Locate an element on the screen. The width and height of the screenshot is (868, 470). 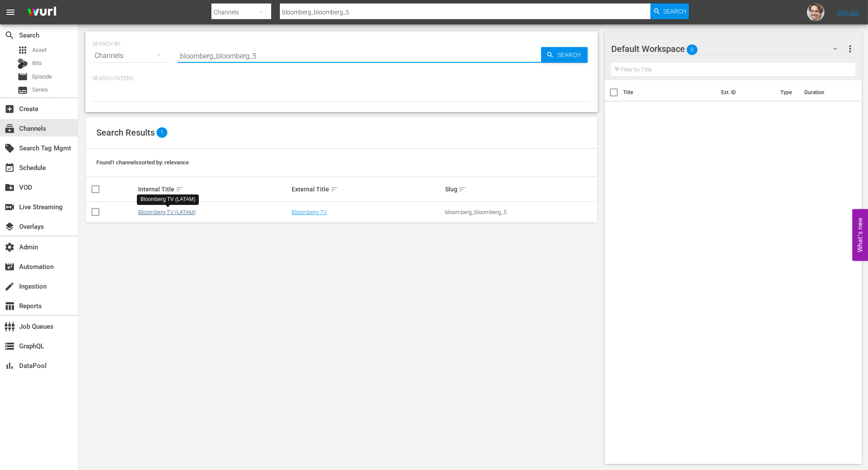
span: Bits is located at coordinates (37, 63).